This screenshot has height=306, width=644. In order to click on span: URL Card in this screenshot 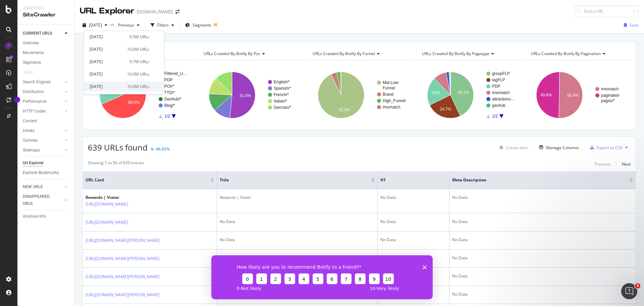, I will do `click(148, 180)`.